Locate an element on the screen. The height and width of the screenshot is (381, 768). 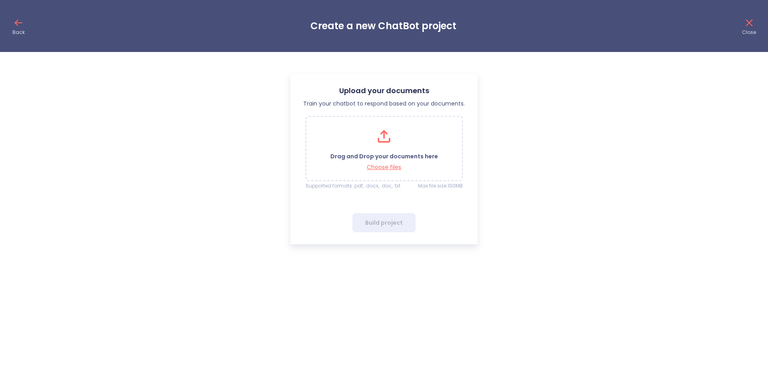
p: Drag and Drop your documents here is located at coordinates (384, 156).